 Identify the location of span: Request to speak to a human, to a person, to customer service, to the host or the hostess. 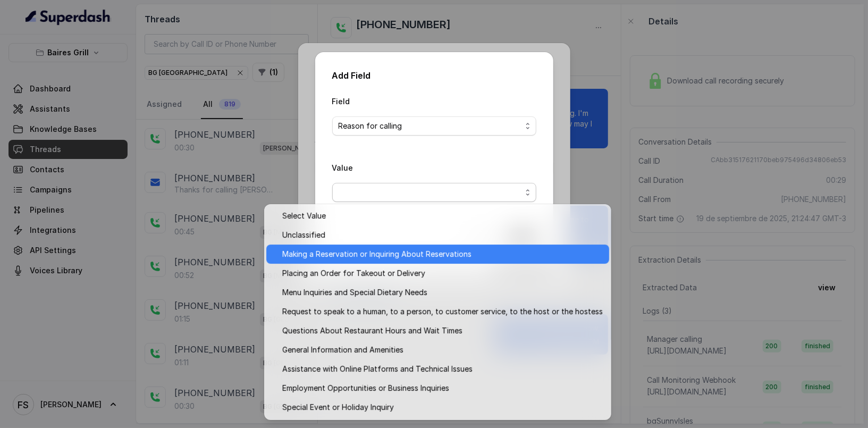
(442, 312).